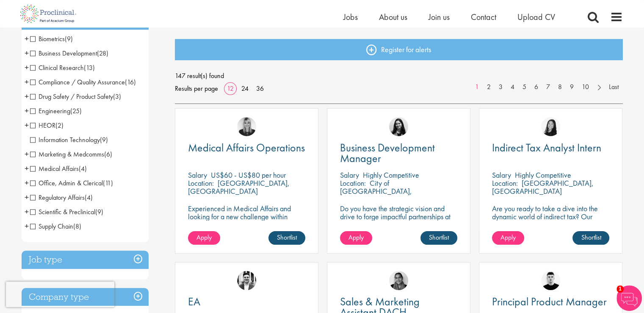 Image resolution: width=644 pixels, height=313 pixels. What do you see at coordinates (247, 280) in the screenshot?
I see `img: Edward Little` at bounding box center [247, 280].